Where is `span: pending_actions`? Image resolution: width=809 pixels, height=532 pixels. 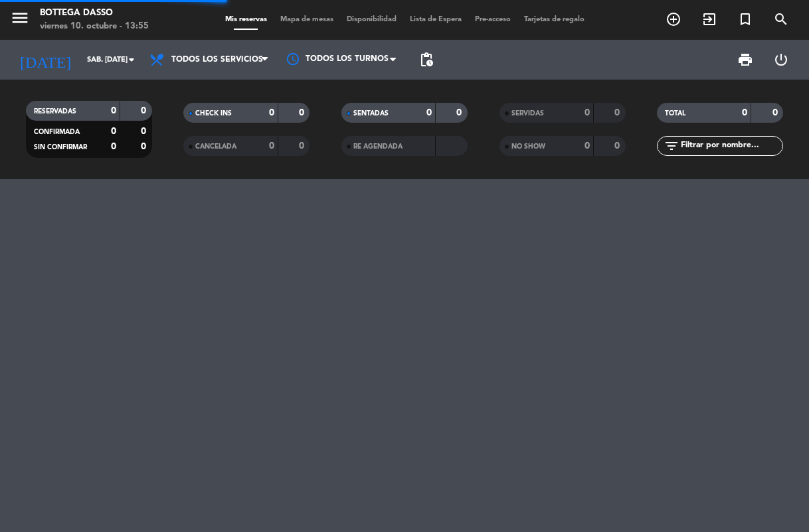 span: pending_actions is located at coordinates (426, 59).